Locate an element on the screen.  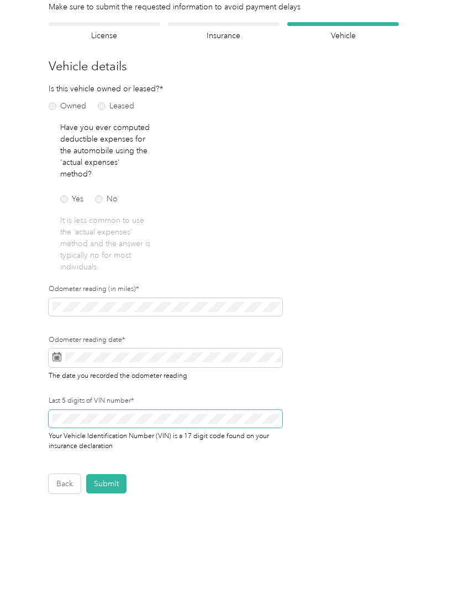
p: It is less common to use the ‘actual expenses’ method and the answer is typically no for most ind... is located at coordinates (106, 243).